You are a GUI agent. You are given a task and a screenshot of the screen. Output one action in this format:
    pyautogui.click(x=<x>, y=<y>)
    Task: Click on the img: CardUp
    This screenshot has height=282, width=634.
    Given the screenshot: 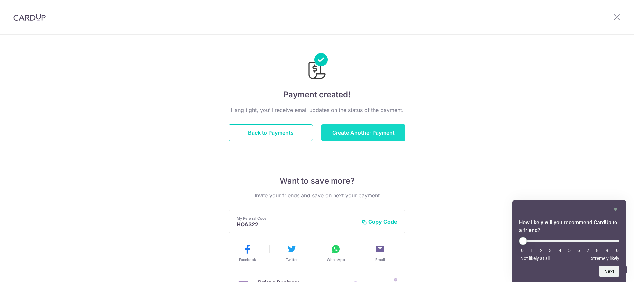 What is the action you would take?
    pyautogui.click(x=29, y=17)
    